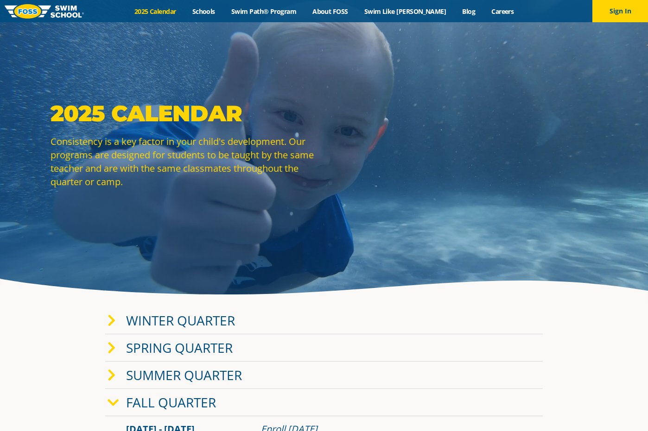 The height and width of the screenshot is (431, 648). What do you see at coordinates (184, 375) in the screenshot?
I see `a: Summer Quarter` at bounding box center [184, 375].